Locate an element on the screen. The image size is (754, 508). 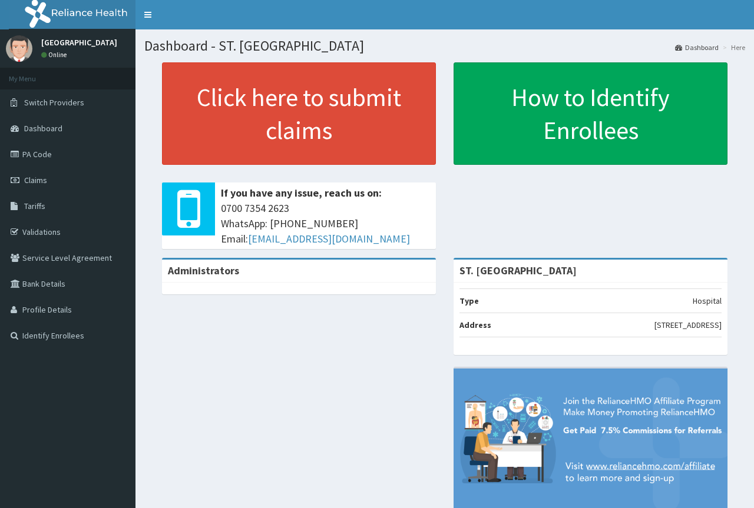
span: Tariffs is located at coordinates (35, 206).